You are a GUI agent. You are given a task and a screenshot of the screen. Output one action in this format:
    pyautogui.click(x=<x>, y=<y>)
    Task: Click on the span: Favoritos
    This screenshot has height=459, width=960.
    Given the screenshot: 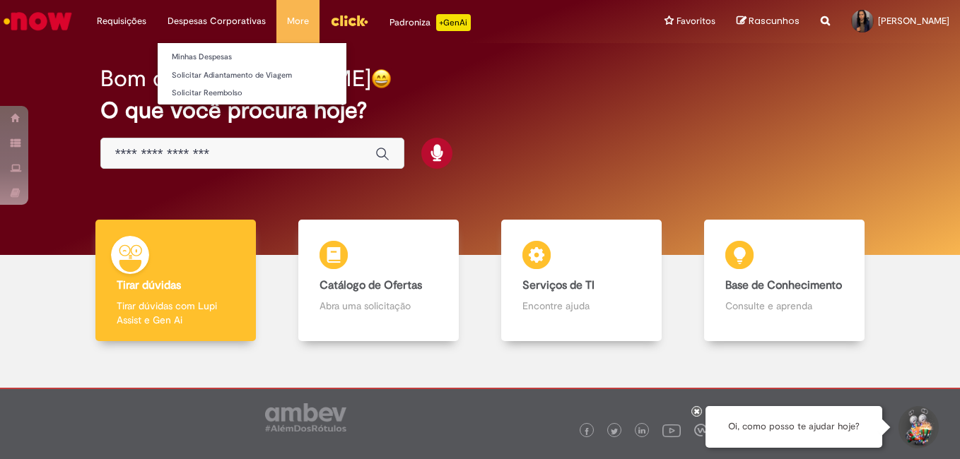 What is the action you would take?
    pyautogui.click(x=696, y=21)
    